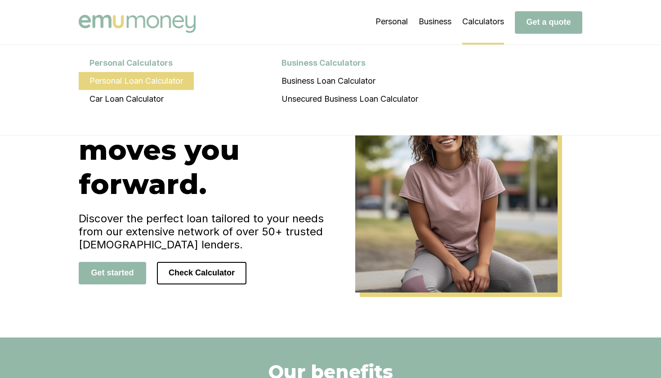  I want to click on button: Check Calculator, so click(201, 273).